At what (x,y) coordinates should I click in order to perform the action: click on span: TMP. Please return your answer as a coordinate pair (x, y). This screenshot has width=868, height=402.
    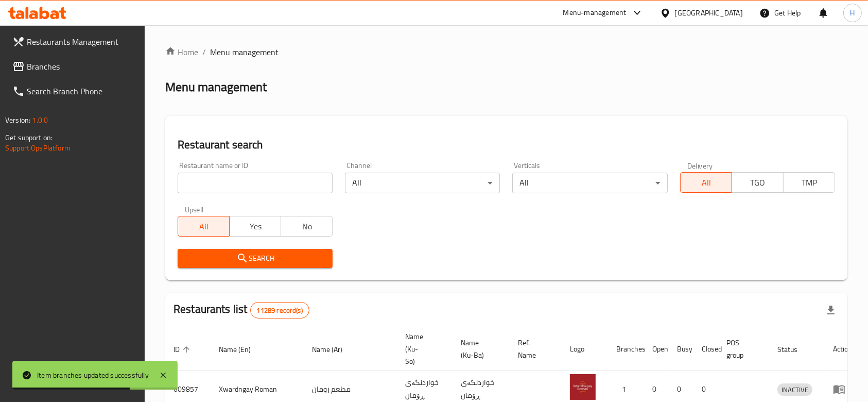
    Looking at the image, I should click on (809, 182).